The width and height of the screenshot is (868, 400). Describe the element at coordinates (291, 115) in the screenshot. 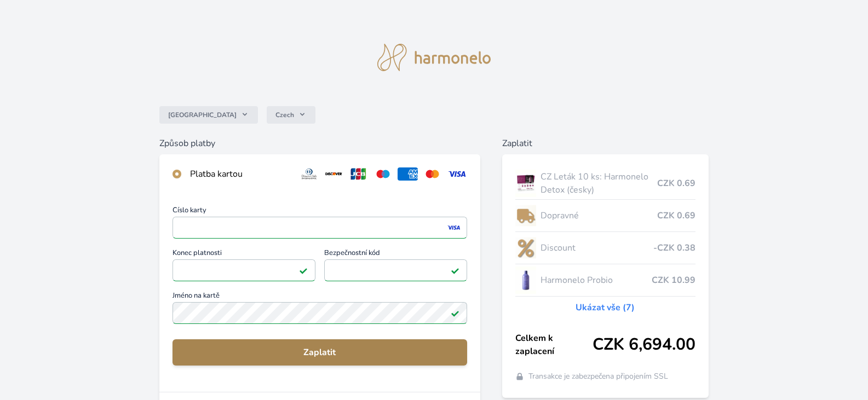

I see `button: Czech` at that location.